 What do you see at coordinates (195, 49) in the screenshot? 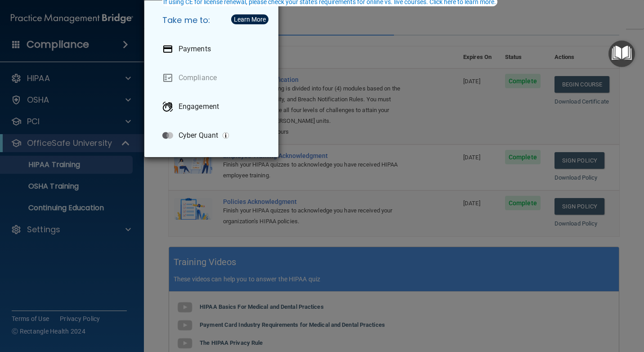
I see `p: Payments` at bounding box center [195, 49].